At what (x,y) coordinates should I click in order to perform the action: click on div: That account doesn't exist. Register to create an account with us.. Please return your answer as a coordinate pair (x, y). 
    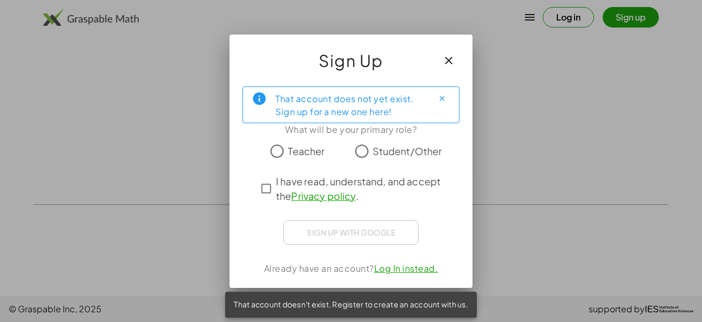
    Looking at the image, I should click on (351, 304).